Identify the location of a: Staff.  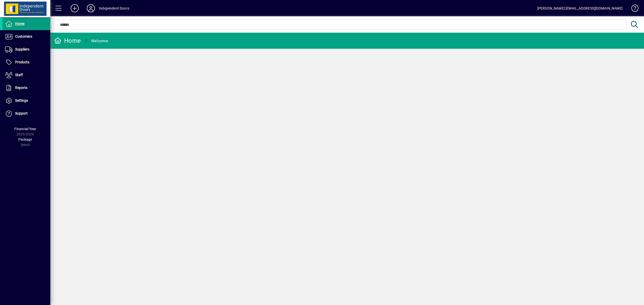
(27, 75).